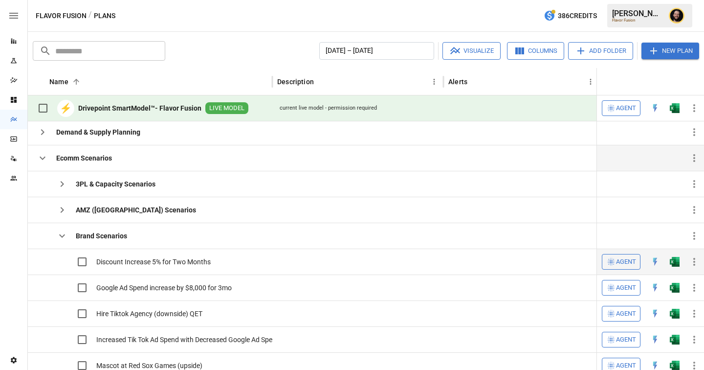 The width and height of the screenshot is (704, 370). I want to click on div: current live model - permission required, so click(328, 108).